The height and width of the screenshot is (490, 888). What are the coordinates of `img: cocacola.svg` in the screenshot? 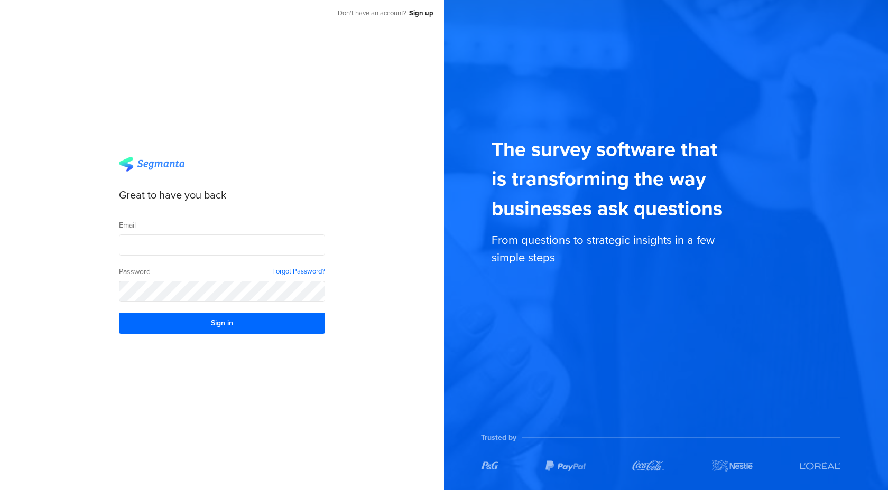 It's located at (648, 465).